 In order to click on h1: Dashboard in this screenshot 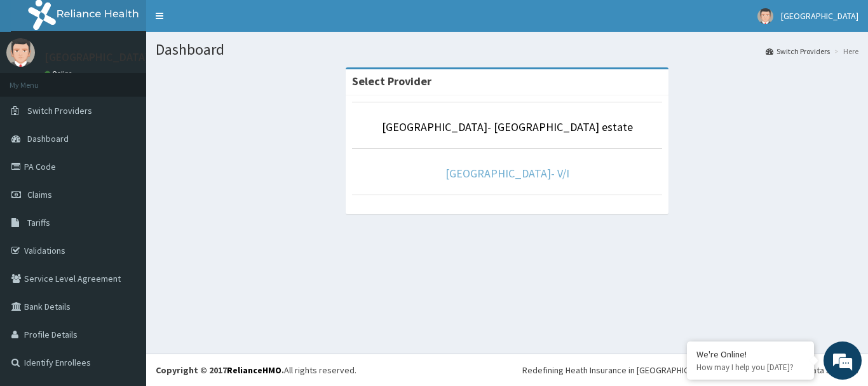, I will do `click(507, 49)`.